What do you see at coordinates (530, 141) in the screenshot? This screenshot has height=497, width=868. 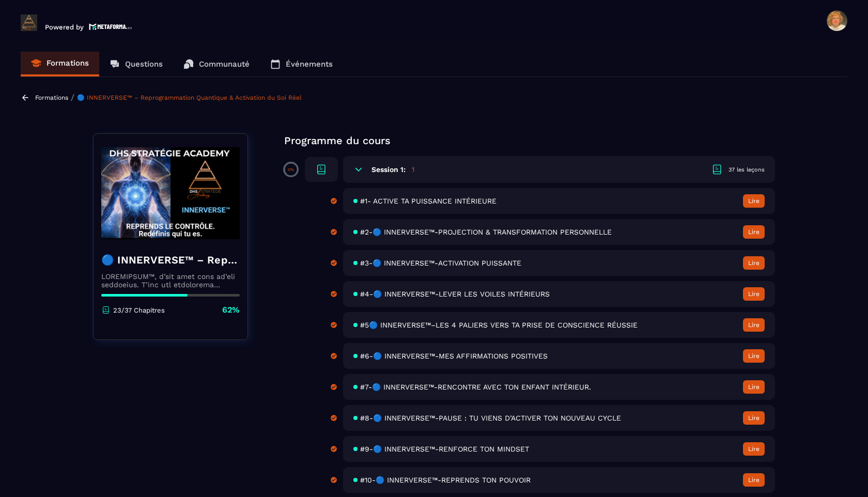 I see `p: Programme du cours` at bounding box center [530, 141].